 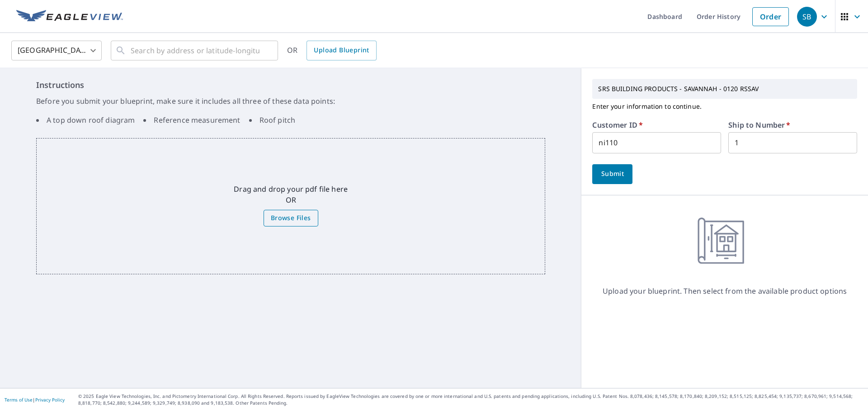 I want to click on label: Customer ID, so click(x=617, y=125).